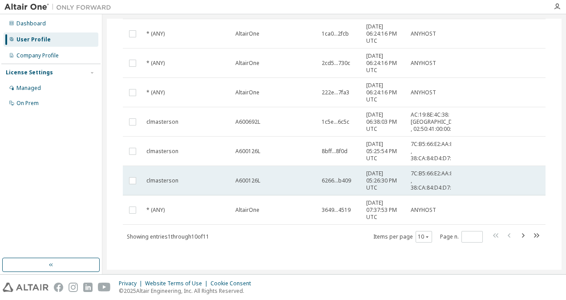  I want to click on div: Privacy, so click(132, 284).